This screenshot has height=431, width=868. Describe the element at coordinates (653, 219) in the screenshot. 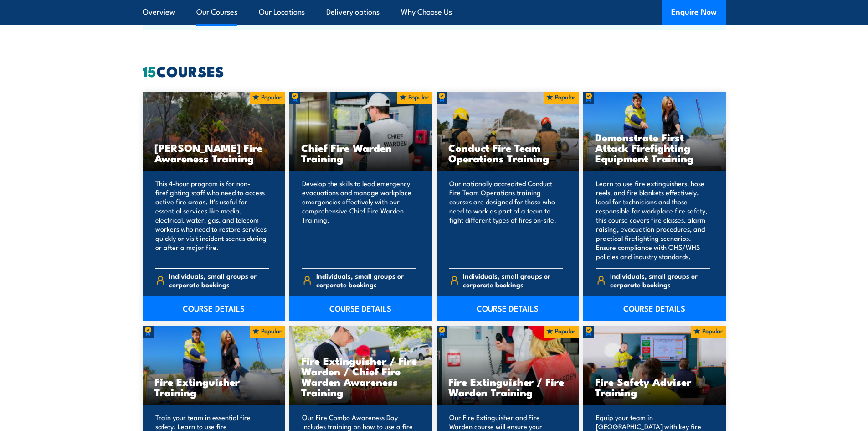

I see `p: Learn to use fire extinguishers, hose reels, and fire blankets effectively. Ideal for technicians...` at that location.